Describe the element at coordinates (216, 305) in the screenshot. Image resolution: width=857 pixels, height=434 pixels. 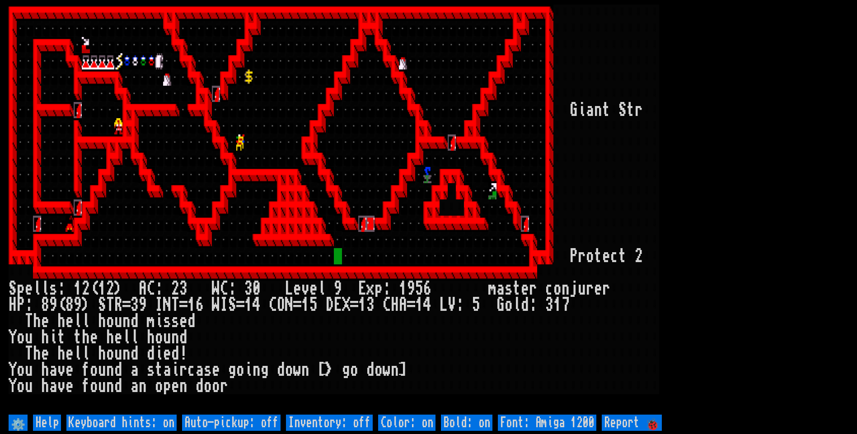
I see `div: W` at that location.